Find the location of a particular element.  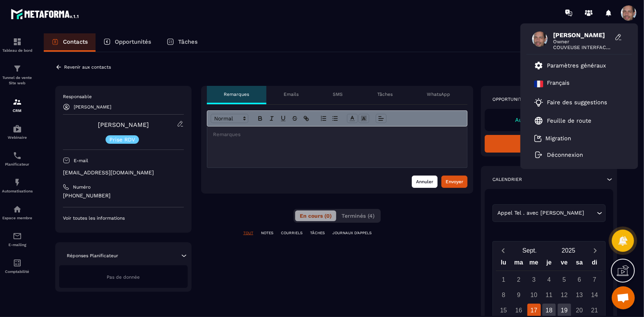

div: je is located at coordinates (549, 264).